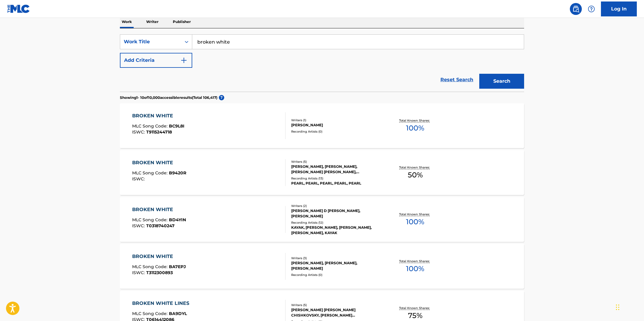  Describe the element at coordinates (156, 60) in the screenshot. I see `button: Add Criteria` at that location.